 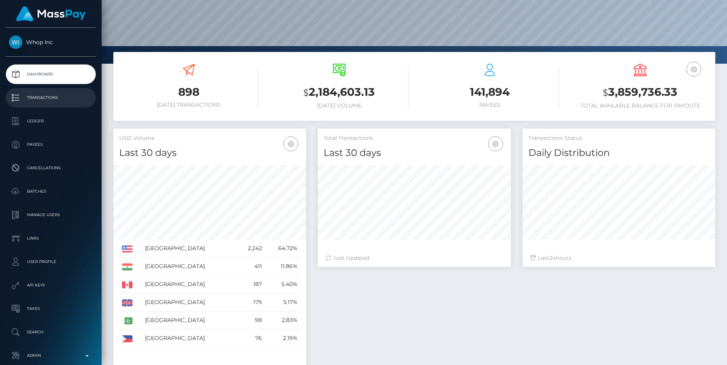 What do you see at coordinates (51, 42) in the screenshot?
I see `span: Whop Inc` at bounding box center [51, 42].